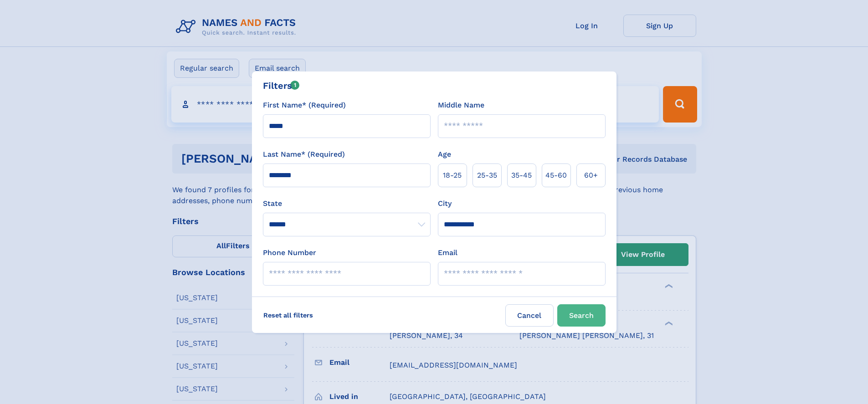 Image resolution: width=868 pixels, height=404 pixels. I want to click on label: First Name* (Required), so click(304, 105).